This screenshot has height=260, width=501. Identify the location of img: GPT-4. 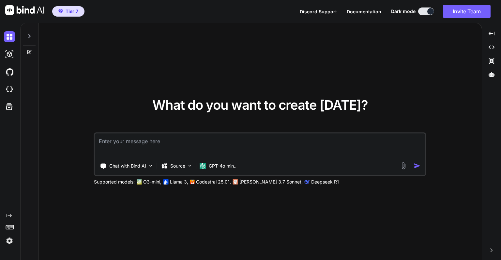
(139, 182).